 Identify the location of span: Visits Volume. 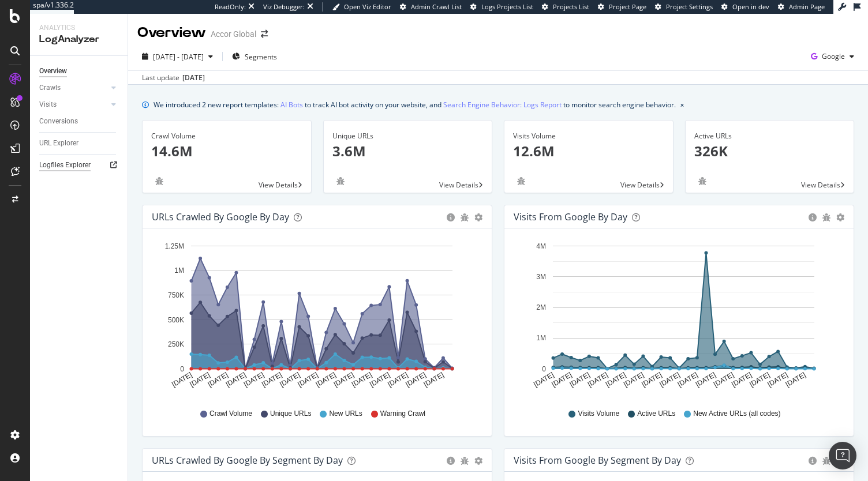
(599, 413).